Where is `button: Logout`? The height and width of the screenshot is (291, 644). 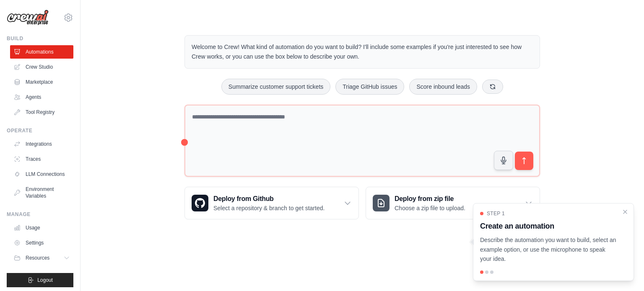 button: Logout is located at coordinates (40, 280).